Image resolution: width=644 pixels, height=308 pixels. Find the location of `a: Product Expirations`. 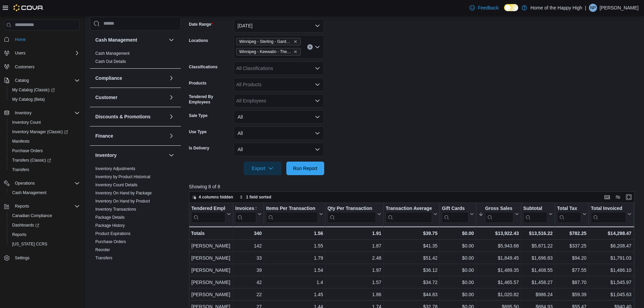

a: Product Expirations is located at coordinates (113, 234).